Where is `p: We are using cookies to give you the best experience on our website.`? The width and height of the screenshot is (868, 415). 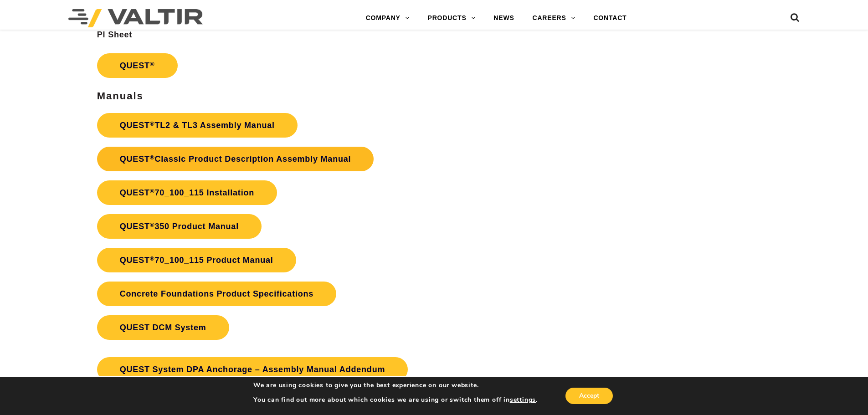 p: We are using cookies to give you the best experience on our website. is located at coordinates (395, 386).